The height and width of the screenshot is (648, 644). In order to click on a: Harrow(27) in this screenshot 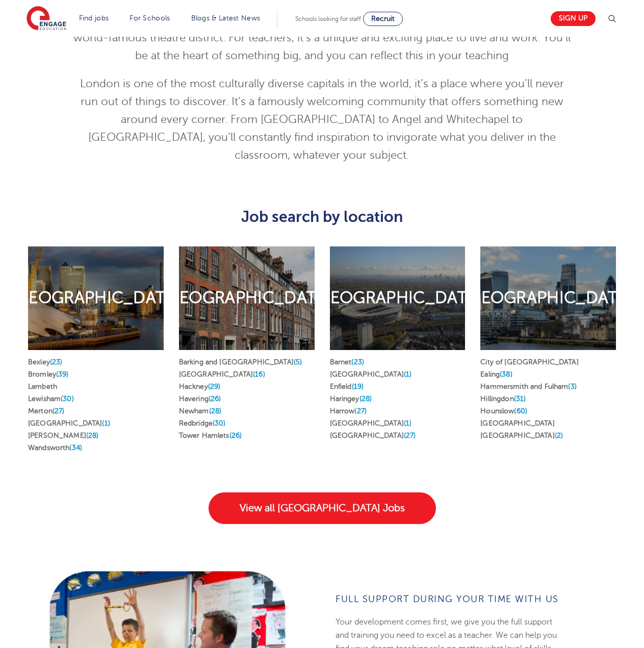, I will do `click(348, 411)`.